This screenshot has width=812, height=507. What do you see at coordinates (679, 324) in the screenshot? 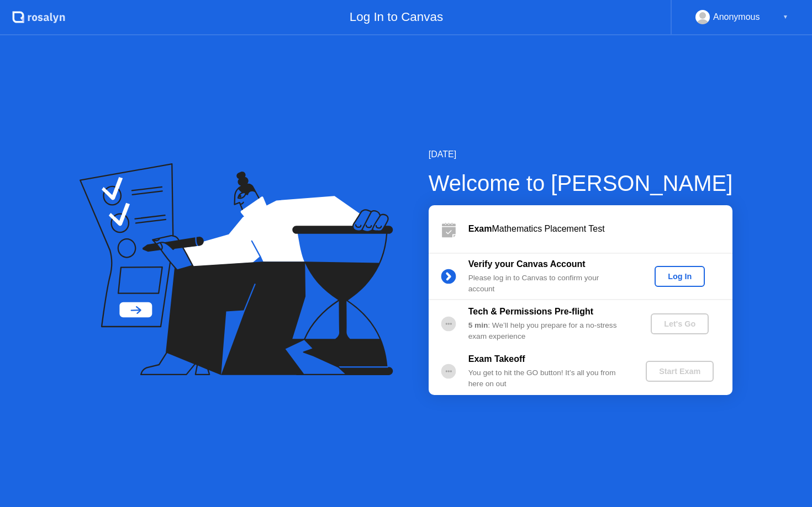
I see `div: Let's Go` at bounding box center [679, 324].